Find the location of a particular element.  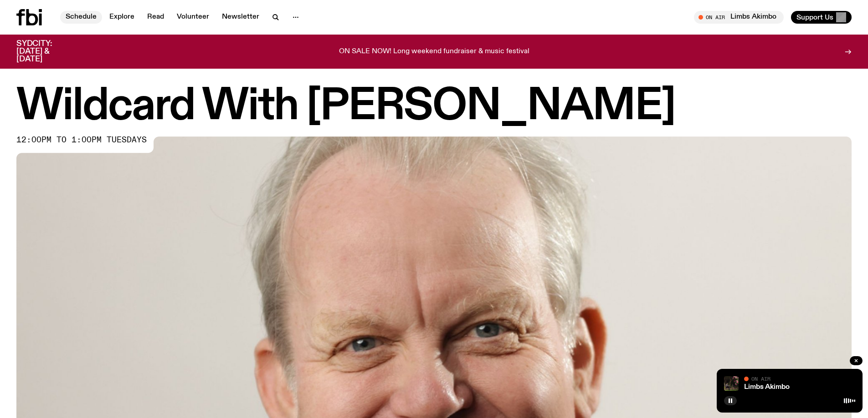

span: 12:00pm to 1:00pm tuesdays is located at coordinates (82, 140).